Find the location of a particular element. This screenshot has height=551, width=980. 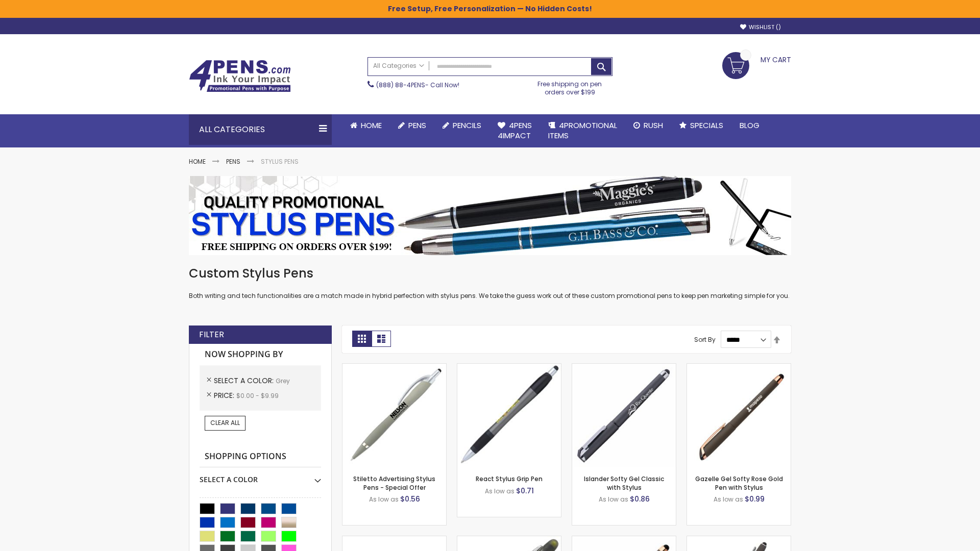

span: 4PROMOTIONAL ITEMS is located at coordinates (582, 130).